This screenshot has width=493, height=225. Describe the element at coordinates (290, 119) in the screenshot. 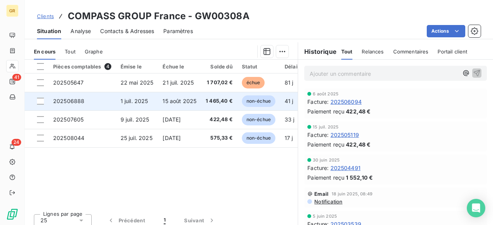

I see `span: 33 j` at that location.